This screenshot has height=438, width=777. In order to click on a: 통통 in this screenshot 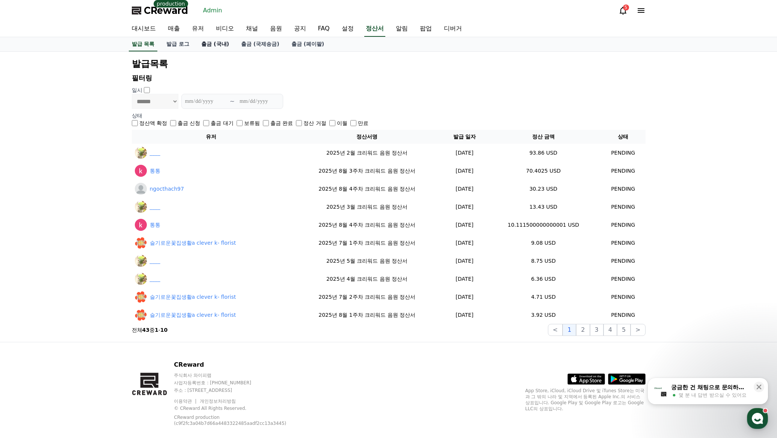, I will do `click(155, 225)`.